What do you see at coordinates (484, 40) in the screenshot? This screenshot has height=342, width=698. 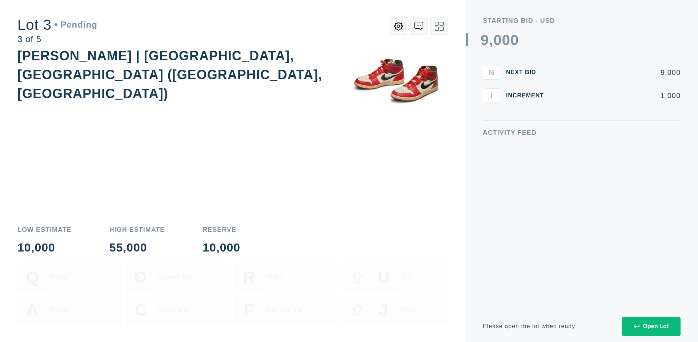 I see `div: 9` at bounding box center [484, 40].